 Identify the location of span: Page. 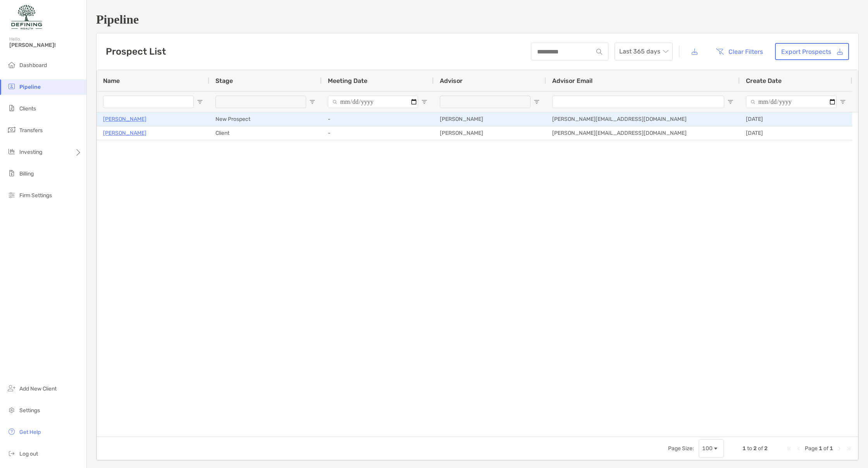
(811, 448).